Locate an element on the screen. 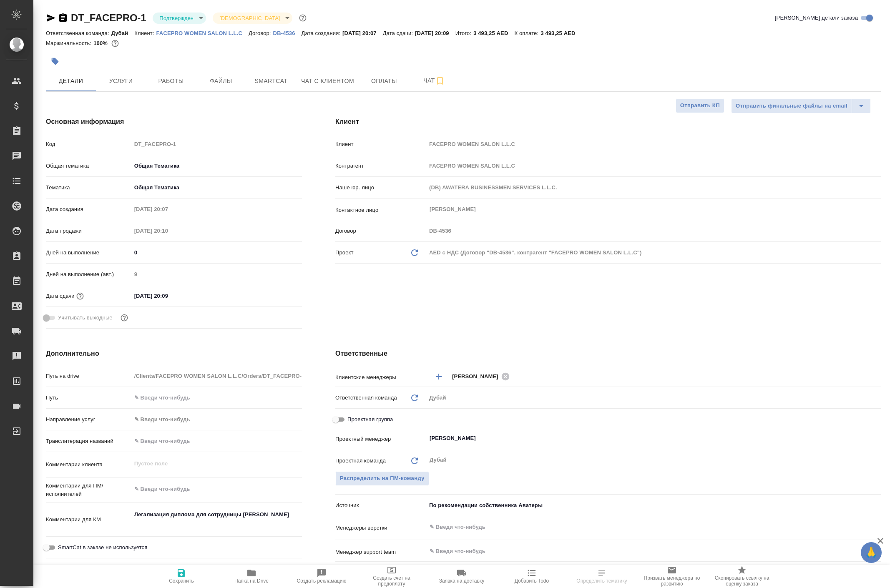 The width and height of the screenshot is (890, 588). p: Договор is located at coordinates (381, 231).